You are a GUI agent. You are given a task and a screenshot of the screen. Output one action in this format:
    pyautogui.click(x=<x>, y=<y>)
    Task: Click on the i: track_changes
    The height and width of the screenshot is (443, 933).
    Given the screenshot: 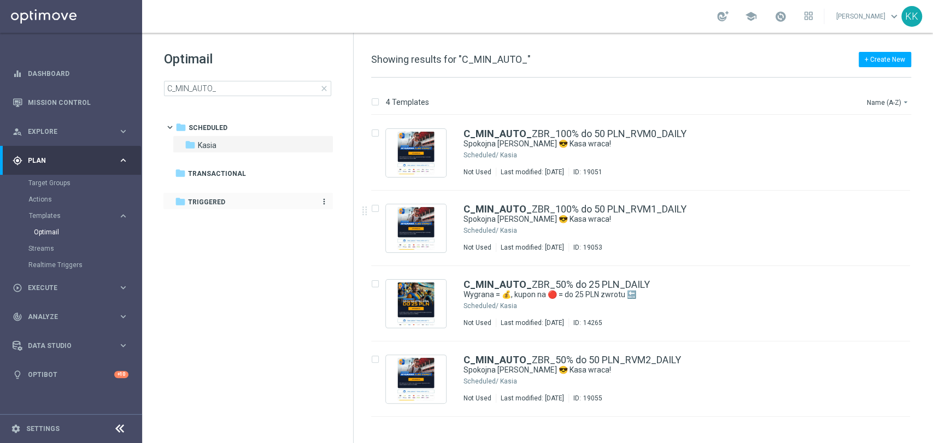 What is the action you would take?
    pyautogui.click(x=17, y=317)
    